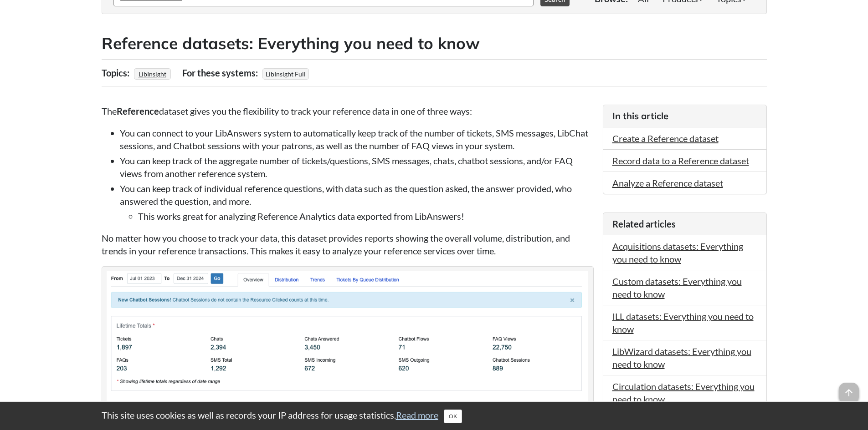 The height and width of the screenshot is (430, 868). Describe the element at coordinates (357, 202) in the screenshot. I see `li: You can keep track of individual reference questions, with data such as the question asked, the a...` at that location.